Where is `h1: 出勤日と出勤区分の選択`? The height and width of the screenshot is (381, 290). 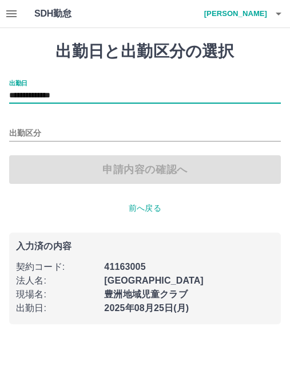 h1: 出勤日と出勤区分の選択 is located at coordinates (145, 52).